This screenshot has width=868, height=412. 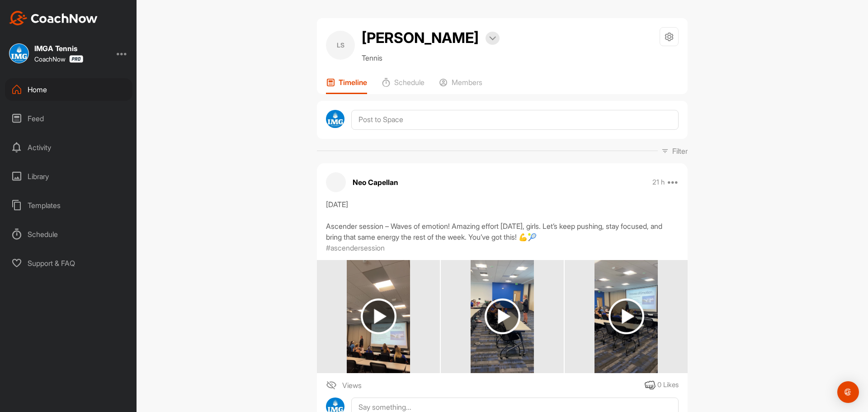 I want to click on p: Schedule, so click(x=409, y=83).